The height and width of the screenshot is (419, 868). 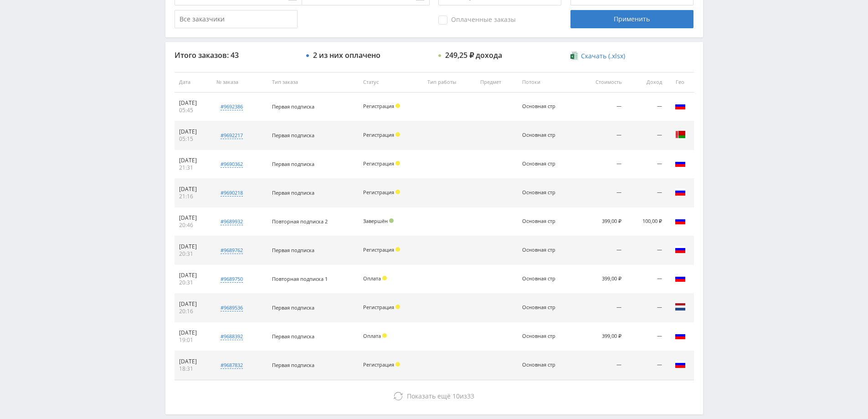 What do you see at coordinates (193, 110) in the screenshot?
I see `div: 05:45` at bounding box center [193, 110].